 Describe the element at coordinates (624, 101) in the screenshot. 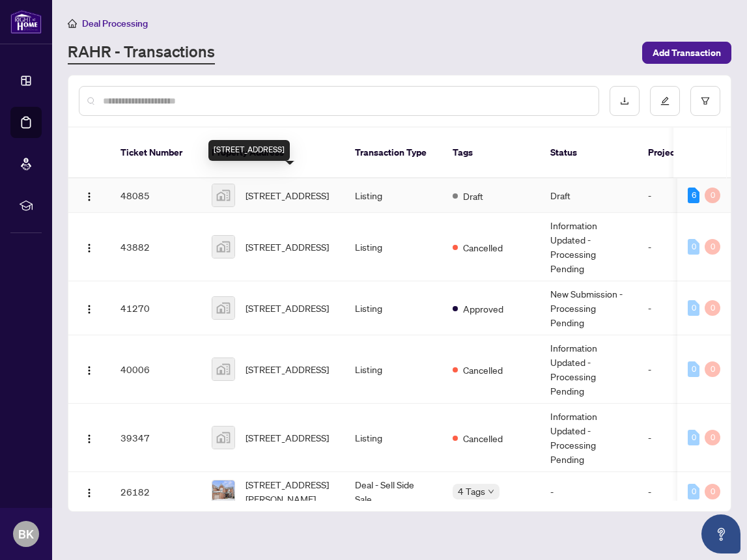

I see `span: download` at that location.